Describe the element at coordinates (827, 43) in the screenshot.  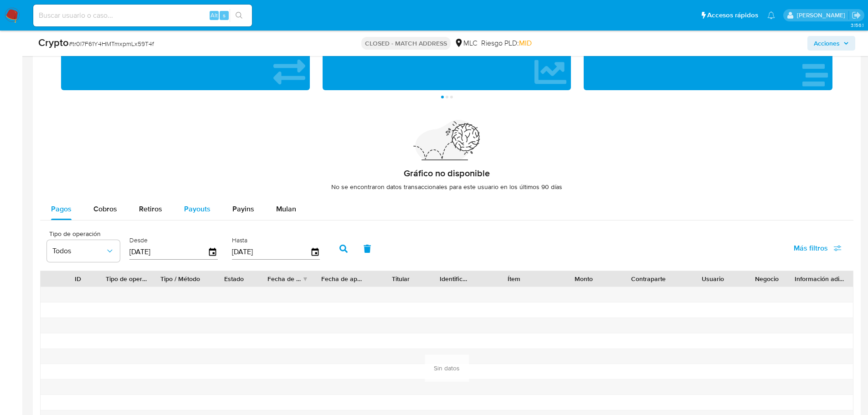
I see `span: Acciones` at that location.